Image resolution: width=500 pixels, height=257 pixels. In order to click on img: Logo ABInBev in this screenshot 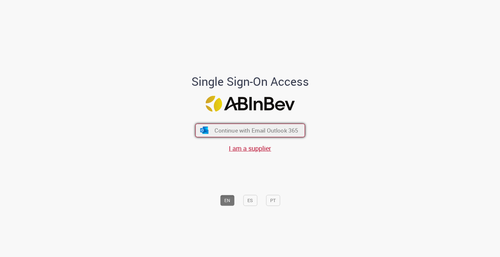, I will do `click(250, 104)`.